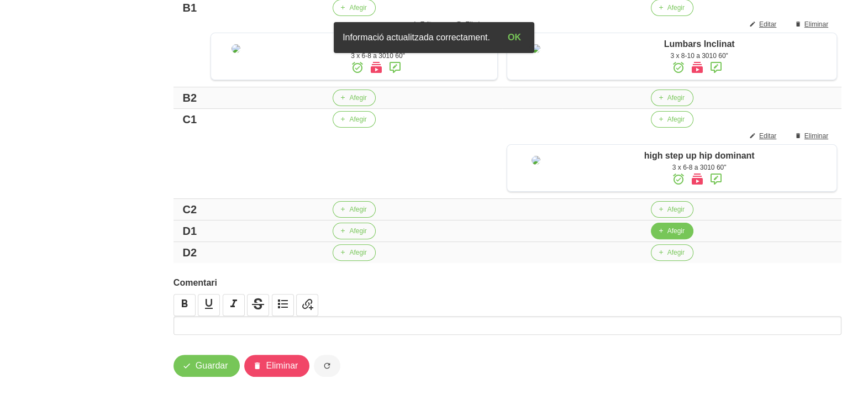 The height and width of the screenshot is (410, 868). Describe the element at coordinates (515, 37) in the screenshot. I see `button: OK` at that location.